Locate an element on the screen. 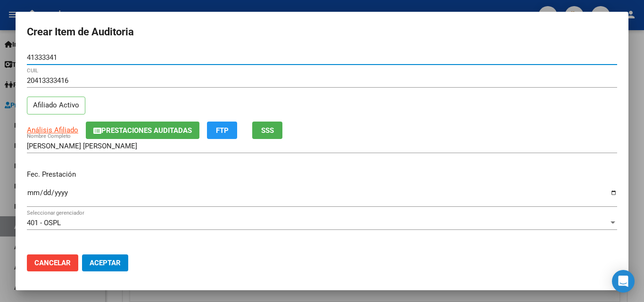 Image resolution: width=644 pixels, height=302 pixels. button: FTP is located at coordinates (222, 130).